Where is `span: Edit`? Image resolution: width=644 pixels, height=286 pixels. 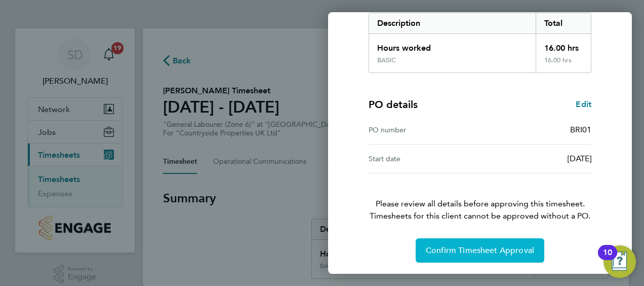
span: Edit is located at coordinates (584, 104).